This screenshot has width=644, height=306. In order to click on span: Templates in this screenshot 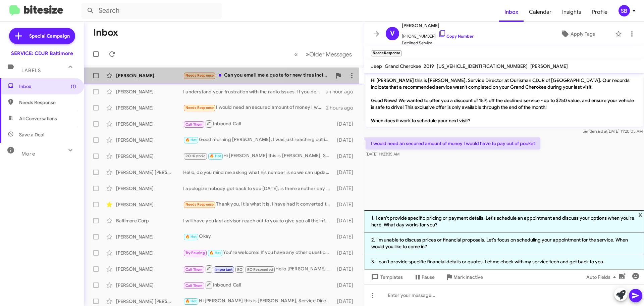, I will do `click(386, 277)`.